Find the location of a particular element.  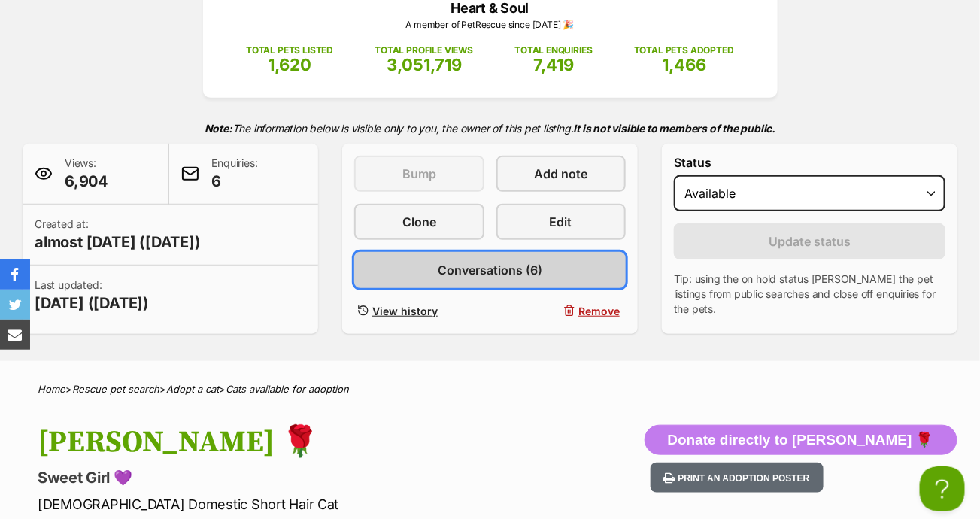

button: Bump is located at coordinates (418, 174).